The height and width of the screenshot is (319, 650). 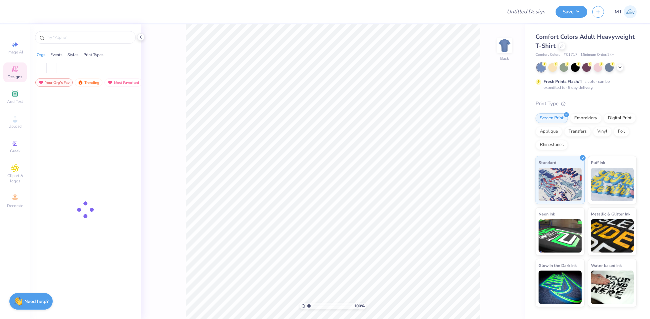 I want to click on span: Comfort Colors, so click(x=548, y=55).